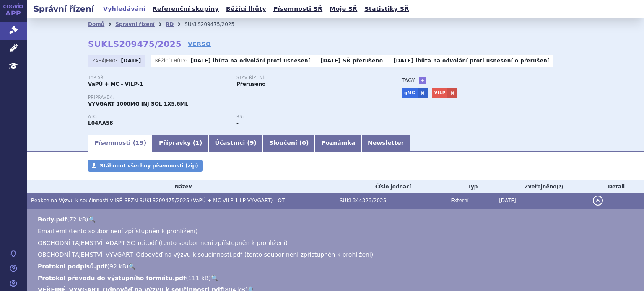 This screenshot has height=291, width=644. Describe the element at coordinates (198, 278) in the screenshot. I see `span: 111 kB` at that location.